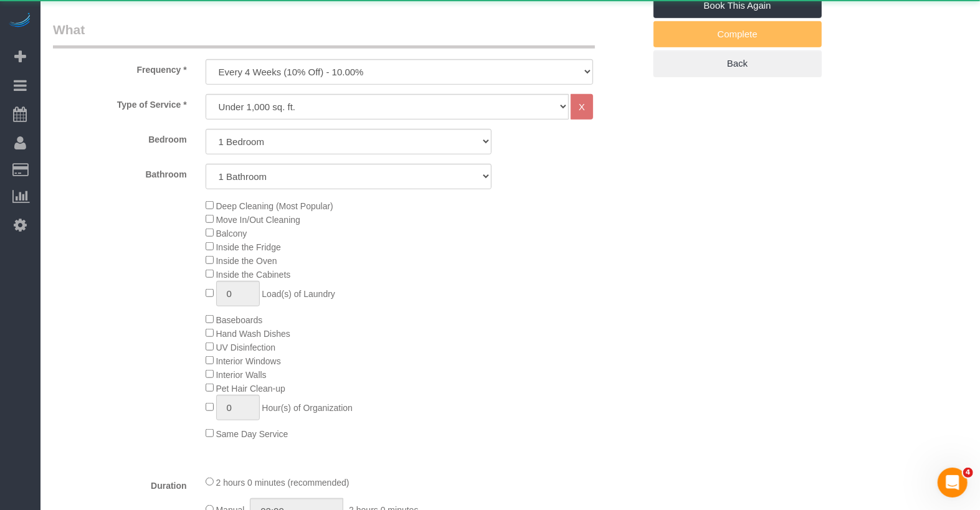  I want to click on span: 2 hours 0 minutes (recommended), so click(283, 483).